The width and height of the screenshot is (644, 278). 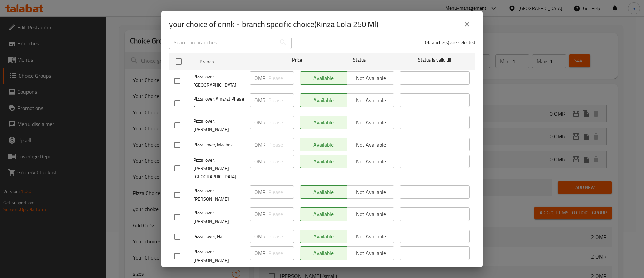 What do you see at coordinates (219, 236) in the screenshot?
I see `span: Pizza Lover, Hail` at bounding box center [219, 236].